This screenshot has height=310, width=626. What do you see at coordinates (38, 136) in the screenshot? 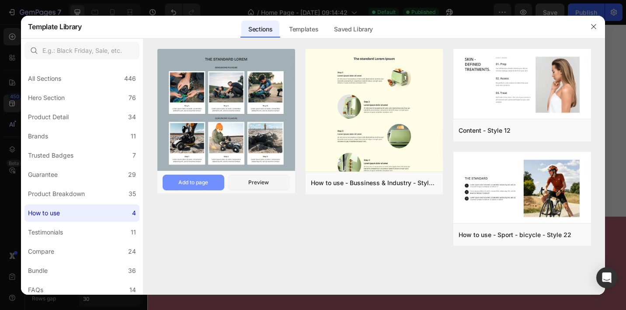
I see `div: Brands` at bounding box center [38, 136].